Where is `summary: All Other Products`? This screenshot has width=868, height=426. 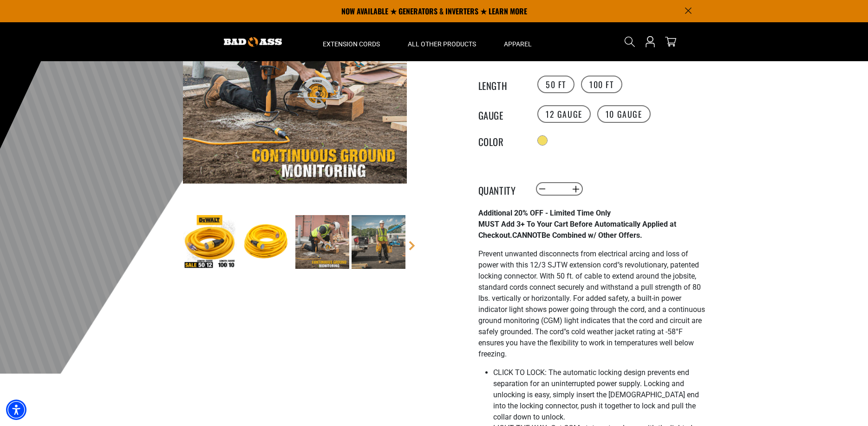 summary: All Other Products is located at coordinates (442, 42).